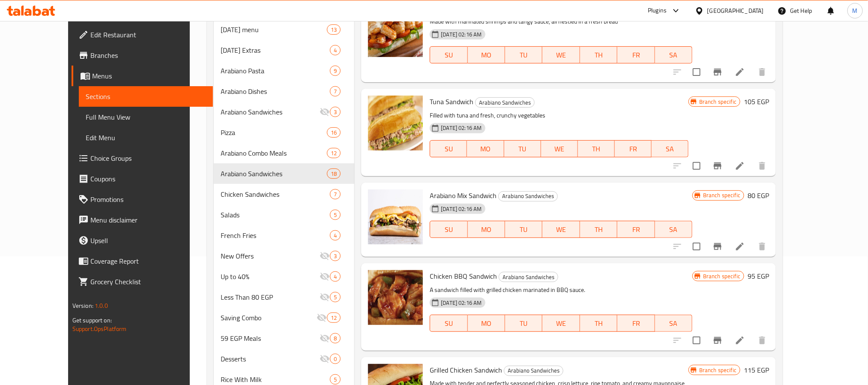 The height and width of the screenshot is (385, 868). What do you see at coordinates (486, 229) in the screenshot?
I see `span: MO` at bounding box center [486, 229].